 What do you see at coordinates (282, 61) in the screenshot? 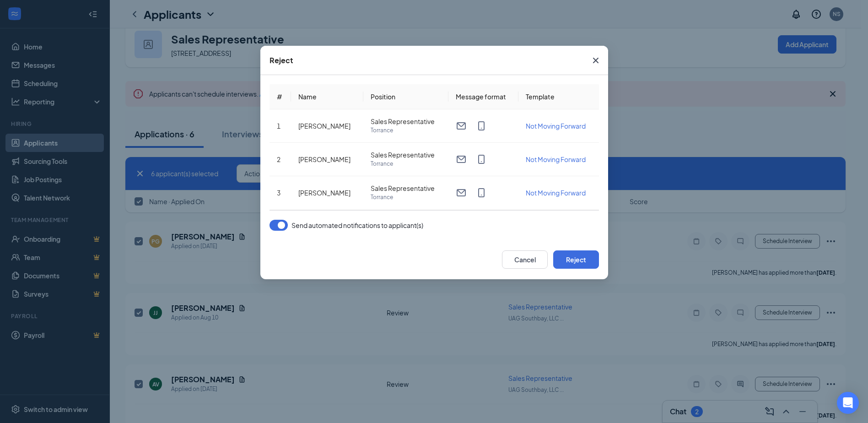
I see `div: Reject` at bounding box center [282, 61].